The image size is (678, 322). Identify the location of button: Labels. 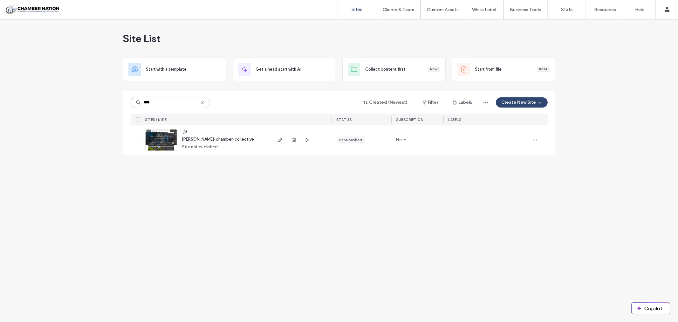
(462, 102).